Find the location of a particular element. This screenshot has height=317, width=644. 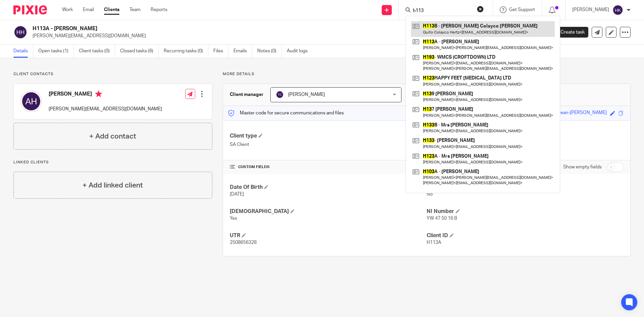

span: 2508656328 is located at coordinates (243, 243).